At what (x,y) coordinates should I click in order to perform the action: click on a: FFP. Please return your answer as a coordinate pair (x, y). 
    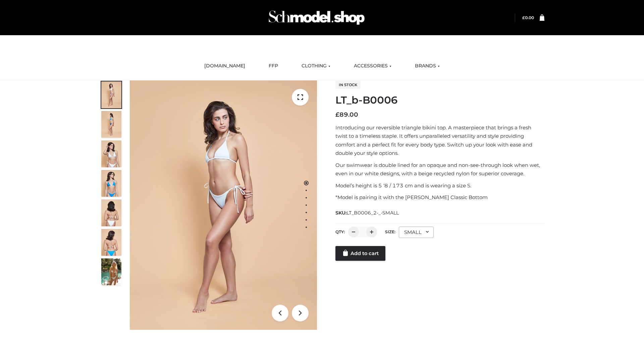
    Looking at the image, I should click on (274, 66).